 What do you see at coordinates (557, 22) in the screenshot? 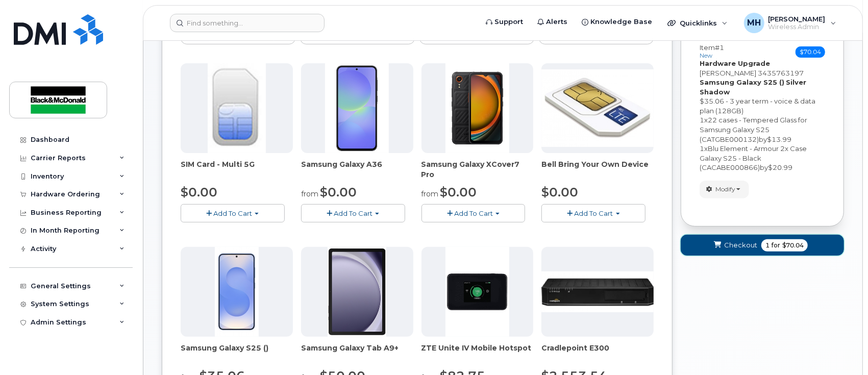
I see `span: Alerts` at bounding box center [557, 22].